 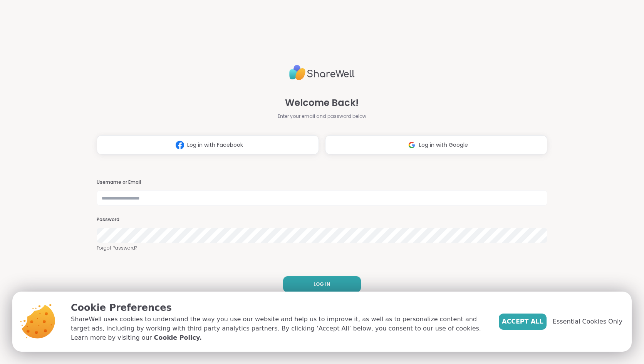 What do you see at coordinates (588, 322) in the screenshot?
I see `span: Essential Cookies Only` at bounding box center [588, 322].